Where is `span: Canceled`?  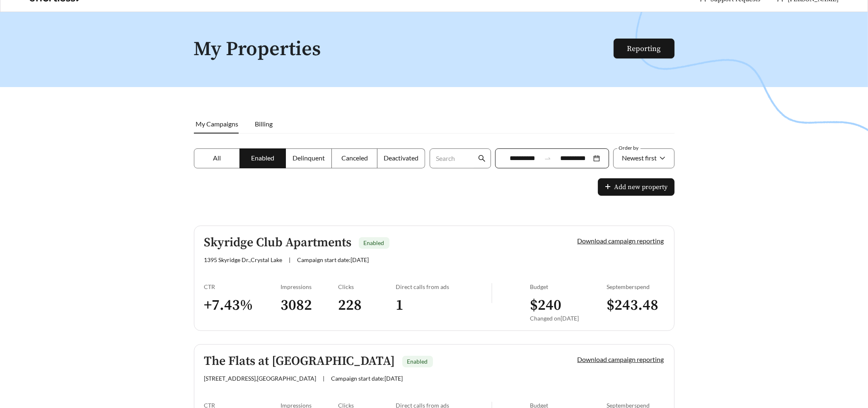 span: Canceled is located at coordinates (354, 157).